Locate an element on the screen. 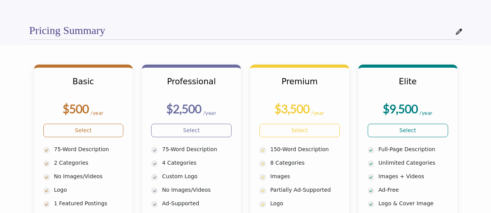  h2: Pricing Summary is located at coordinates (67, 31).